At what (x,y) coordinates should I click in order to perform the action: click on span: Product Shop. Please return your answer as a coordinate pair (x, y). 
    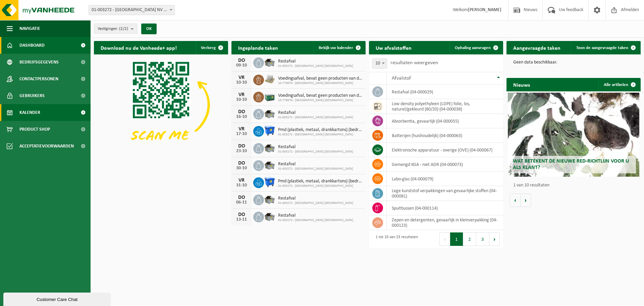
    Looking at the image, I should click on (35, 129).